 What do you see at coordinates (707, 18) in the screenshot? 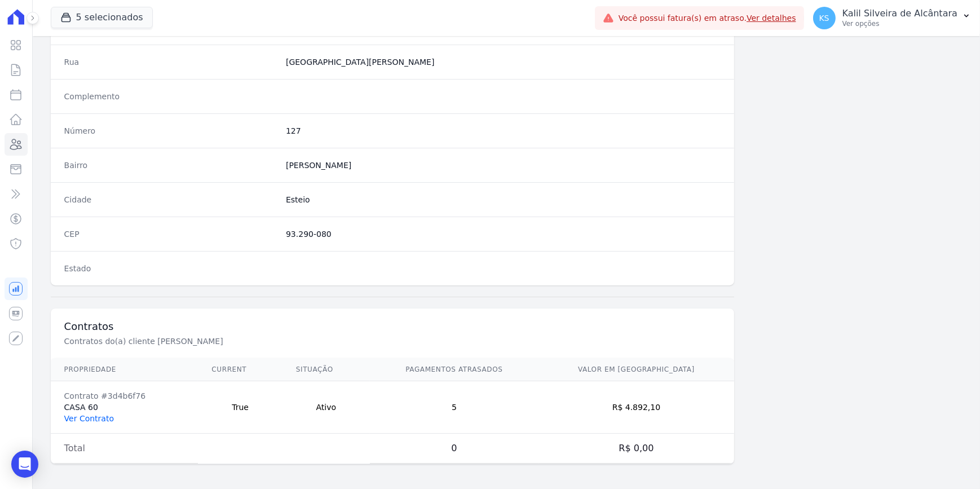
I see `span: Você possui fatura(s) em atraso.` at bounding box center [707, 18].